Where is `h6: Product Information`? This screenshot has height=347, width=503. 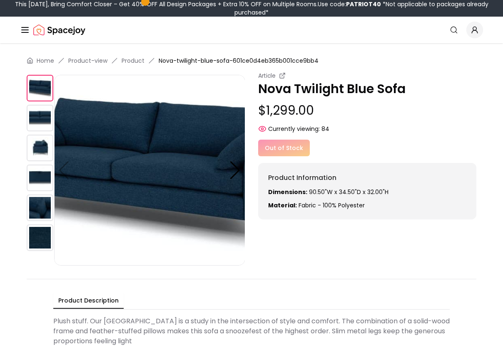 h6: Product Information is located at coordinates (367, 178).